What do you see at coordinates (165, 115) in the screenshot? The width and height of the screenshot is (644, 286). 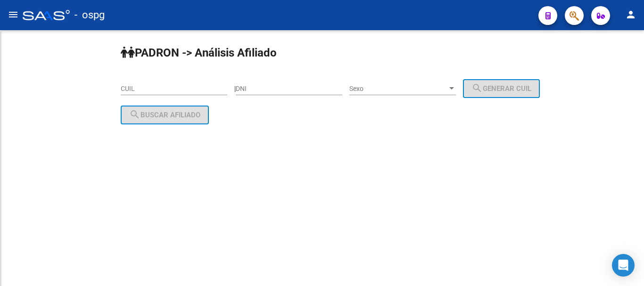 I see `span: Buscar afiliado` at bounding box center [165, 115].